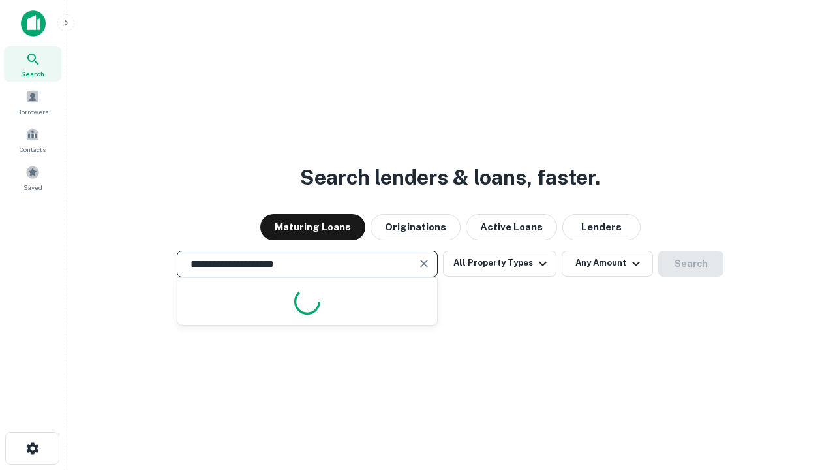  I want to click on span: Saved, so click(33, 187).